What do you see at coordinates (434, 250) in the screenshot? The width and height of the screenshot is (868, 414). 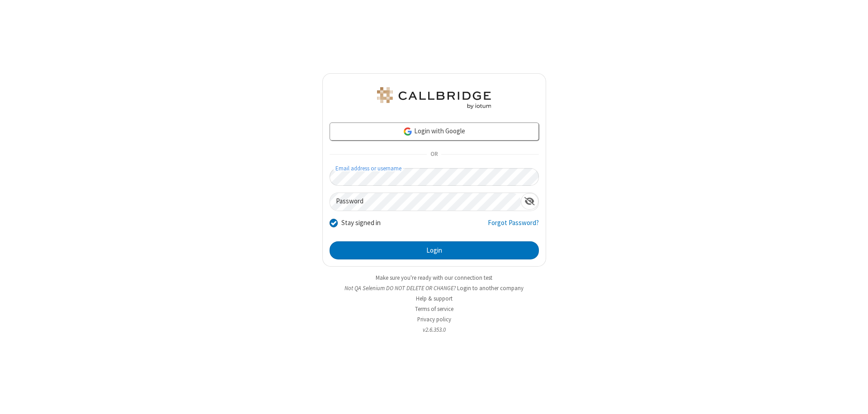 I see `button: Login` at bounding box center [434, 250].